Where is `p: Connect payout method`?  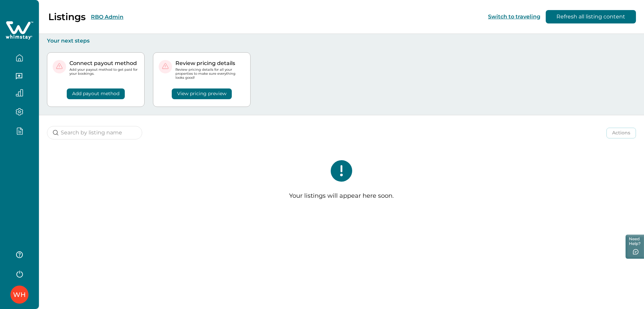
p: Connect payout method is located at coordinates (104, 63).